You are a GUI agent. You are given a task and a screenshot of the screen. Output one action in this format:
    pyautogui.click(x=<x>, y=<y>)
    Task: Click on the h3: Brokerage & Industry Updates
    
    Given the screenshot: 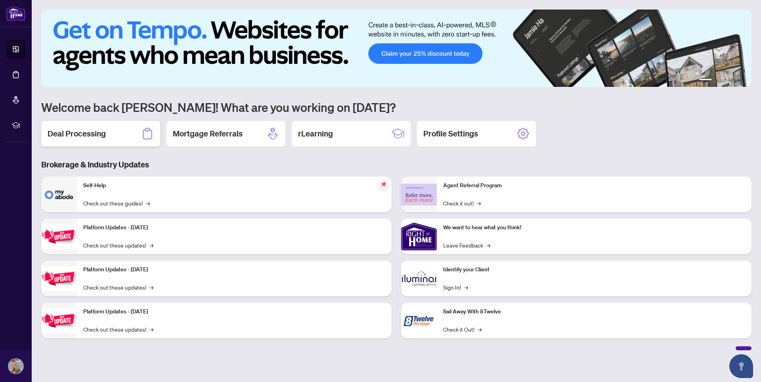 What is the action you would take?
    pyautogui.click(x=396, y=164)
    